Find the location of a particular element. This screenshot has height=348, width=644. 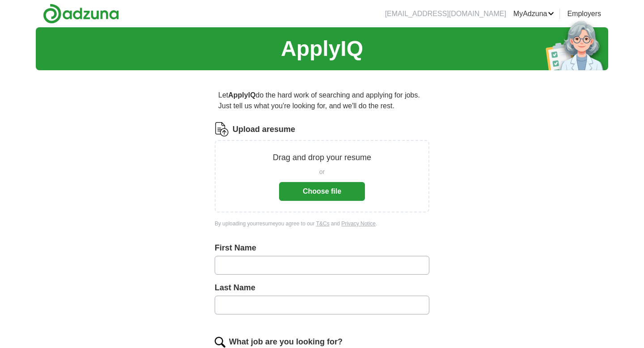

a: Privacy Notice is located at coordinates (359, 223).